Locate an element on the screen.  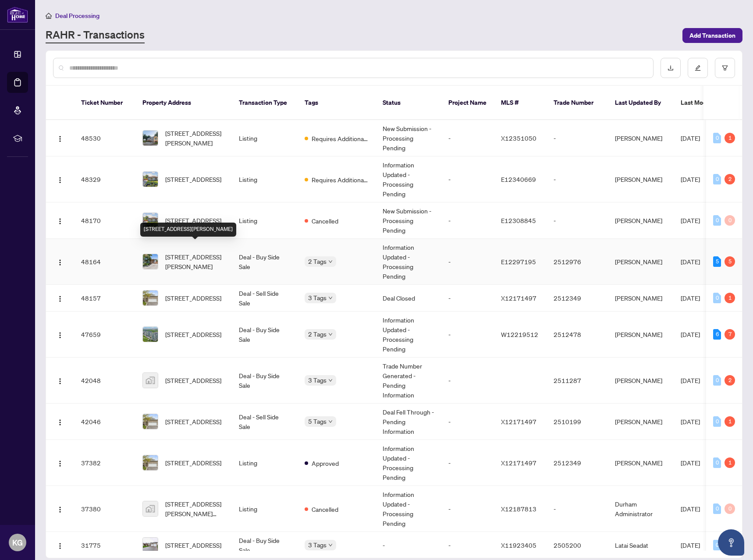
div: 2 is located at coordinates (729, 380).